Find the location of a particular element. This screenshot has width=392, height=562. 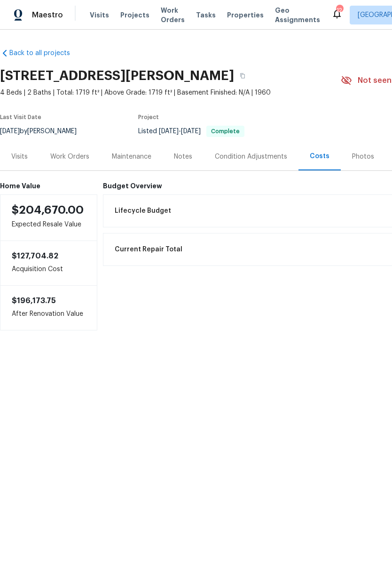

div: 12 is located at coordinates (339, 10).